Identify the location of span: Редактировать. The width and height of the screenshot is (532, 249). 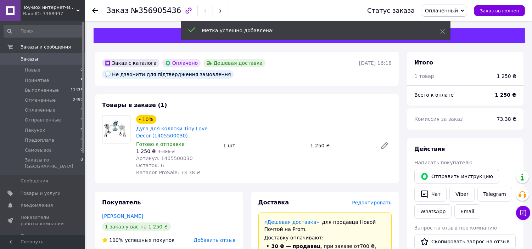
(372, 203).